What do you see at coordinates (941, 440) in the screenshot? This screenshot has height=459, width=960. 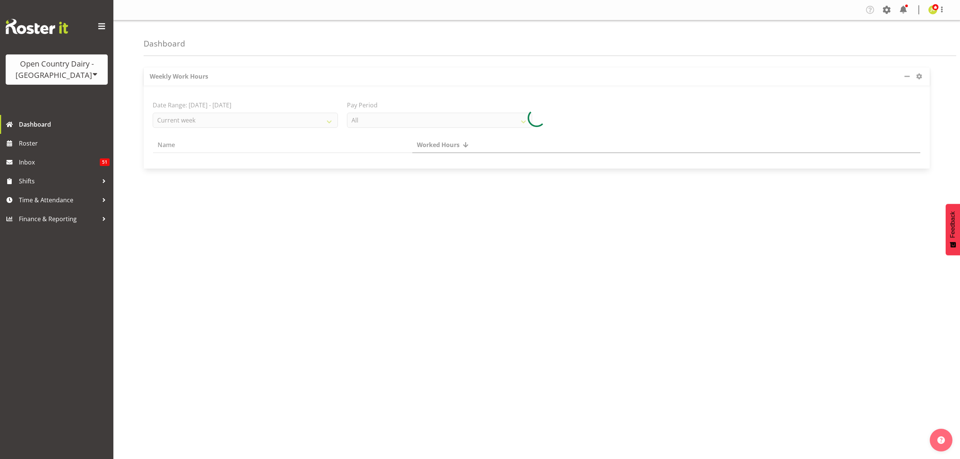 I see `img: help-xxl-2.png` at bounding box center [941, 440].